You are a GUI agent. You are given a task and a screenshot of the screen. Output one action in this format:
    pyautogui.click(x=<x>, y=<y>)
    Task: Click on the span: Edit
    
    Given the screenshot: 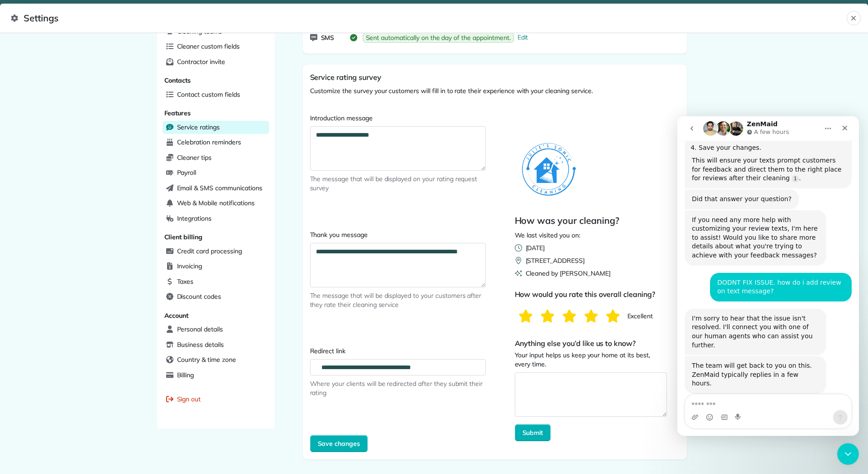 What is the action you would take?
    pyautogui.click(x=523, y=38)
    